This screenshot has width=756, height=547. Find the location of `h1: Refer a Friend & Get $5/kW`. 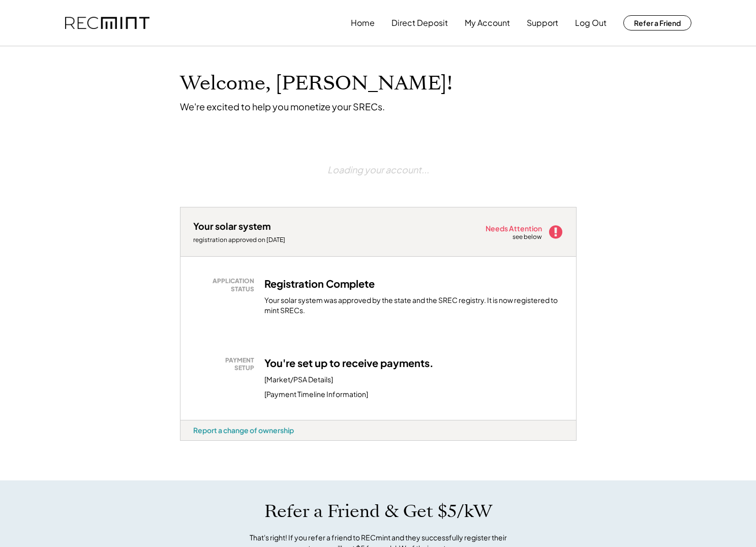

h1: Refer a Friend & Get $5/kW is located at coordinates (378, 512).